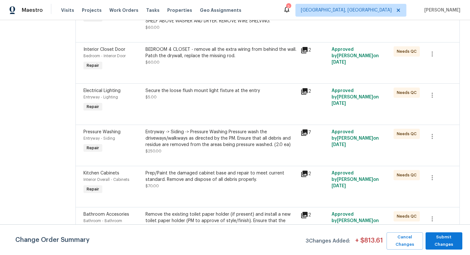 This screenshot has width=470, height=255. I want to click on span: Visits, so click(67, 10).